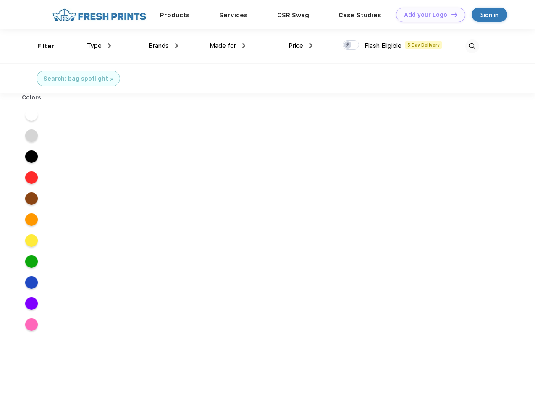 The image size is (535, 403). I want to click on span: Brands, so click(159, 46).